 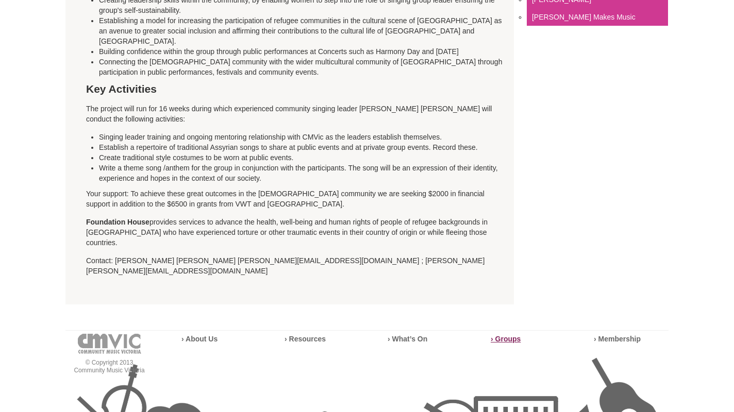 I want to click on li: Building confidence within the group through public performances at Concerts such as Harmony Day ..., so click(x=303, y=52).